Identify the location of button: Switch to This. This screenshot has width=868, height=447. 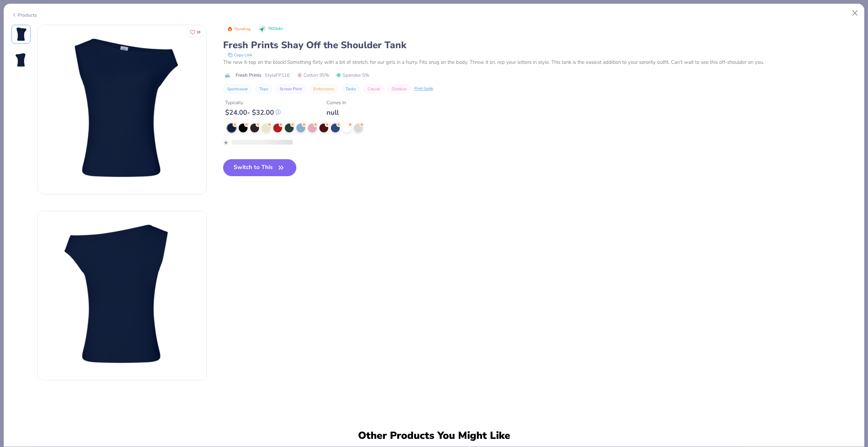
(260, 168).